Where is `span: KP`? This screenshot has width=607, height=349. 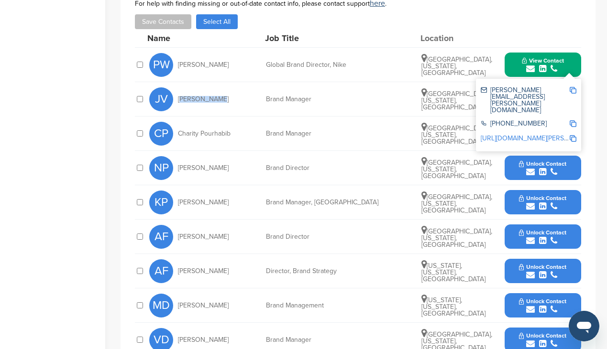 span: KP is located at coordinates (161, 203).